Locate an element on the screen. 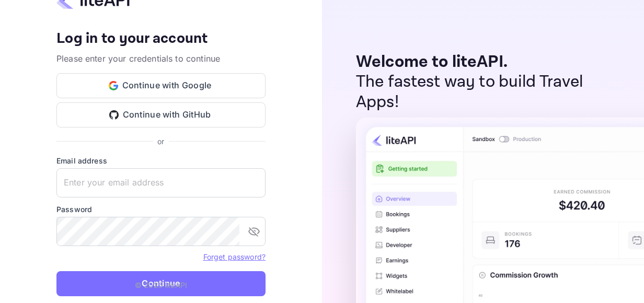  button: toggle password visibility is located at coordinates (254, 231).